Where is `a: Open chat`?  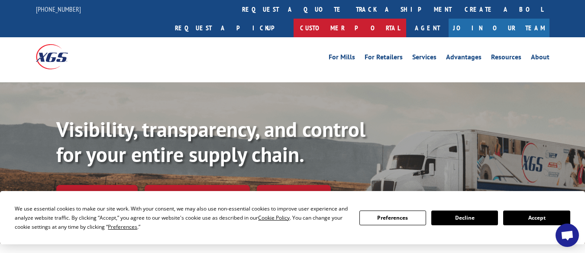
a: Open chat is located at coordinates (567, 235).